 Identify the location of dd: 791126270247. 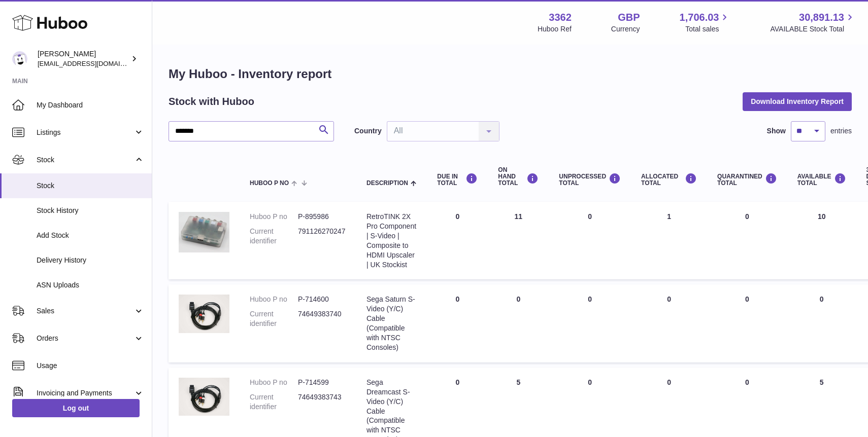
(322, 236).